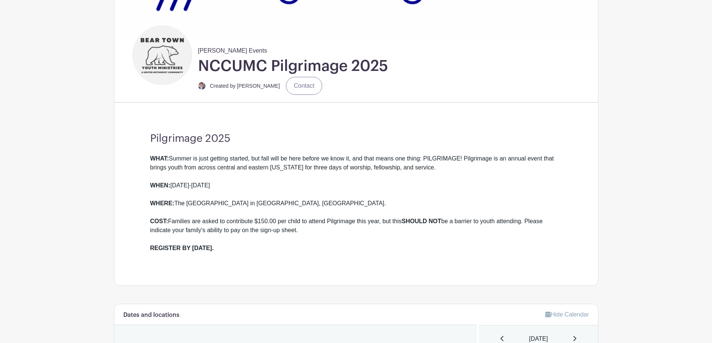 This screenshot has width=712, height=343. I want to click on strong: COST:, so click(159, 221).